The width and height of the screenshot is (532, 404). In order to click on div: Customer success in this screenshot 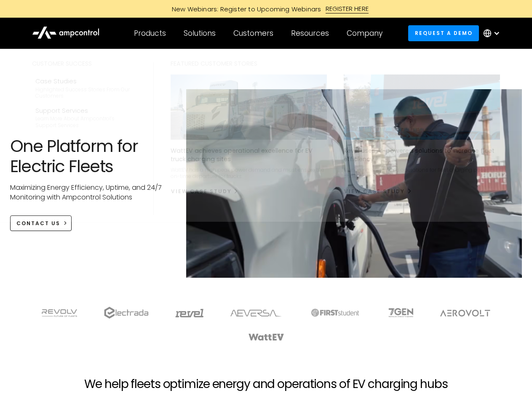, I will do `click(84, 64)`.